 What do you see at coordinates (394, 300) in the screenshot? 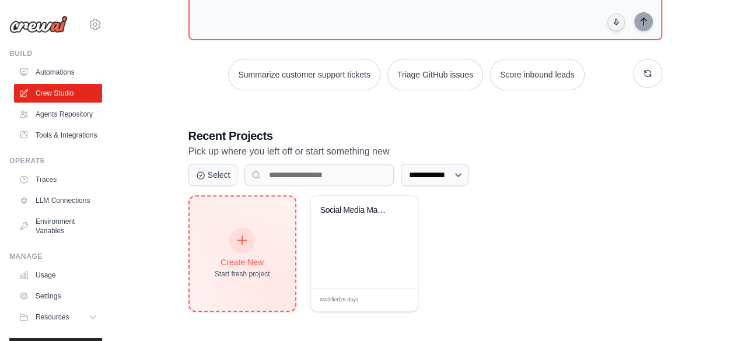
I see `span: Edit` at bounding box center [394, 300].